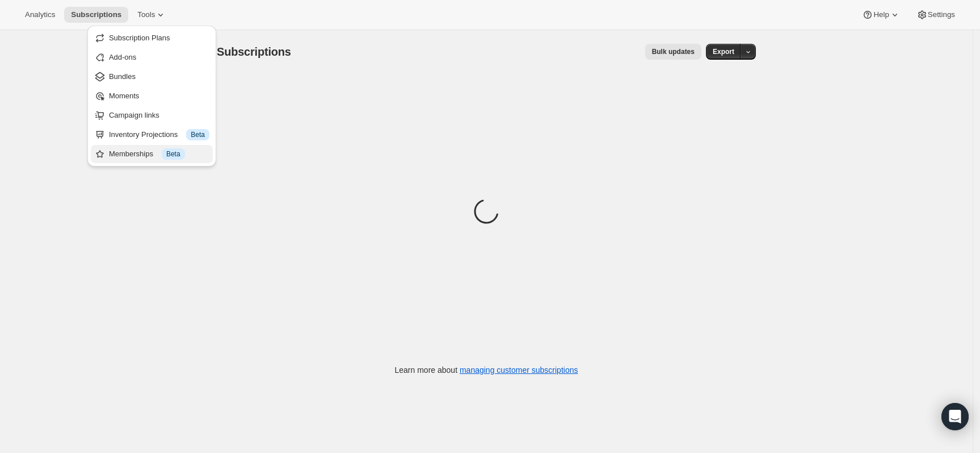 This screenshot has width=980, height=453. Describe the element at coordinates (151, 96) in the screenshot. I see `button: Moments` at that location.